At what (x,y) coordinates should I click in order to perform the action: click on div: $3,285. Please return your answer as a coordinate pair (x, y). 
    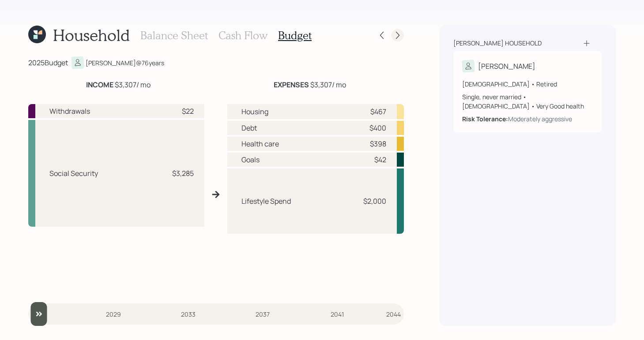
    Looking at the image, I should click on (183, 173).